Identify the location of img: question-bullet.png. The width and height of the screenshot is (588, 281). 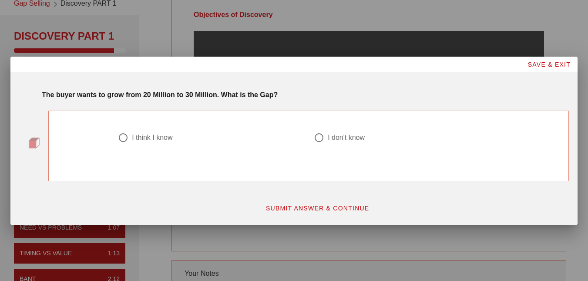
(34, 143).